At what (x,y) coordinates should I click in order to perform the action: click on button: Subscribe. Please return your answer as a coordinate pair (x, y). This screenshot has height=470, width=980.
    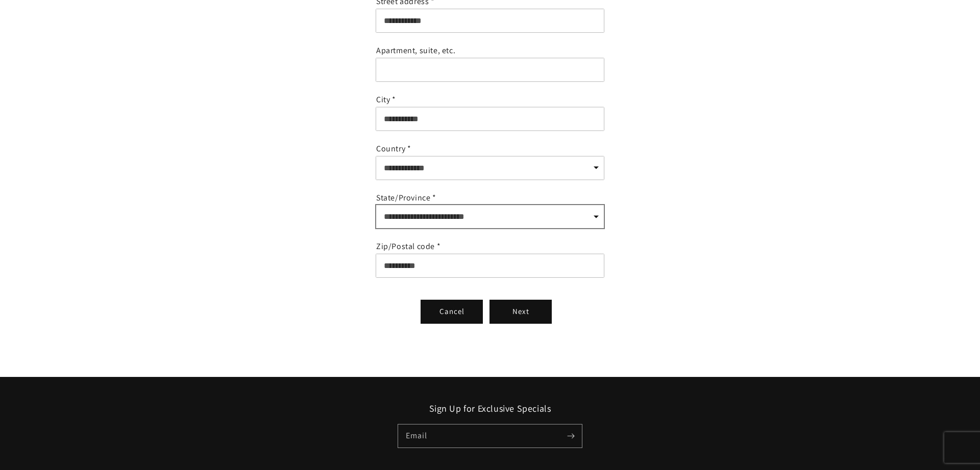
    Looking at the image, I should click on (571, 435).